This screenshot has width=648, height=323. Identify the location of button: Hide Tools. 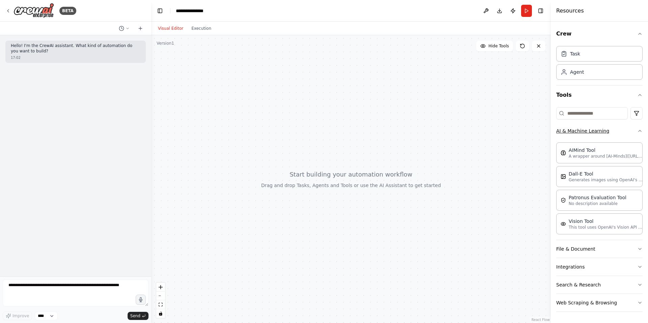
(495, 46).